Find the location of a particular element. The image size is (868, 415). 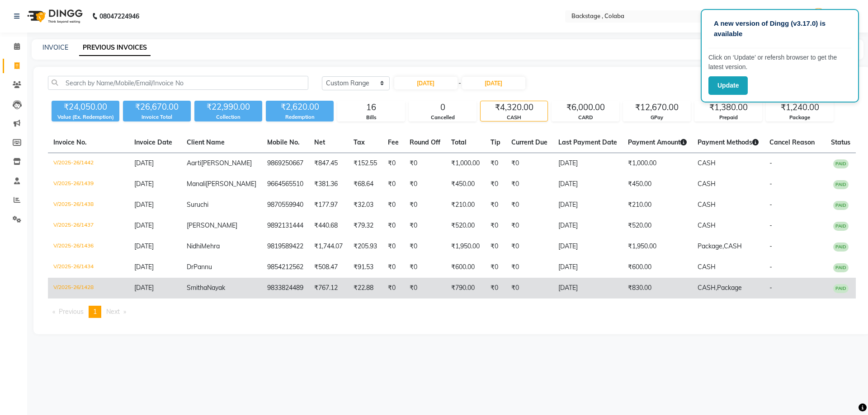

img: logo is located at coordinates (54, 16).